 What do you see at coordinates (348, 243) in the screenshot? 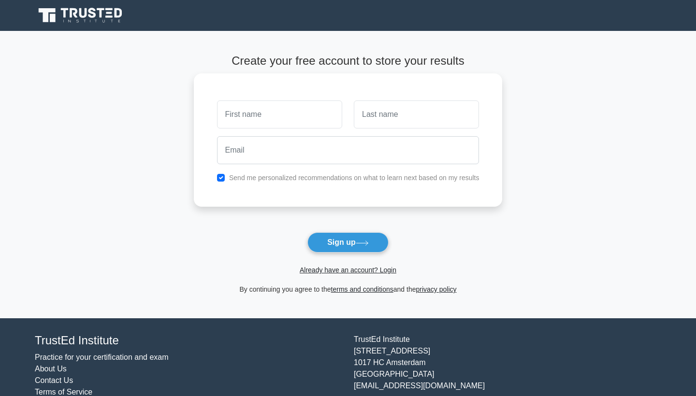
I see `button: Sign up` at bounding box center [348, 243].